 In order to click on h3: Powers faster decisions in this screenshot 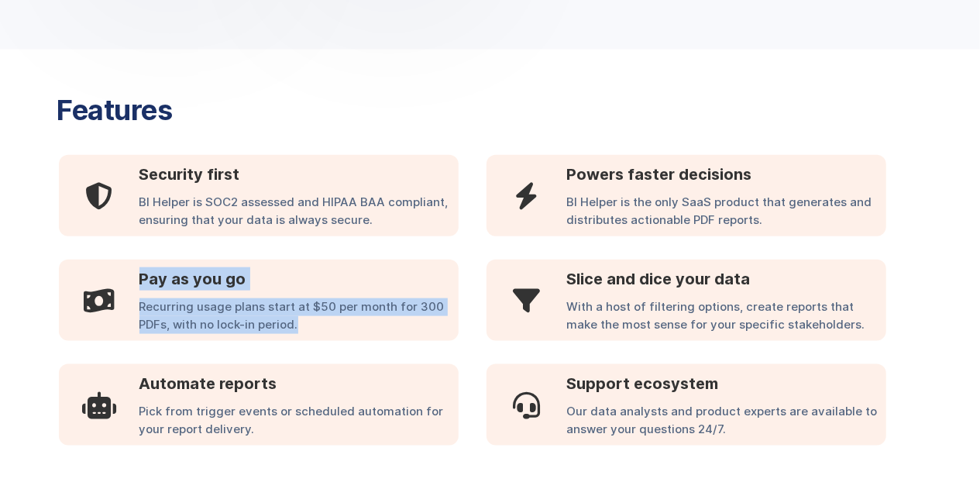, I will do `click(726, 174)`.